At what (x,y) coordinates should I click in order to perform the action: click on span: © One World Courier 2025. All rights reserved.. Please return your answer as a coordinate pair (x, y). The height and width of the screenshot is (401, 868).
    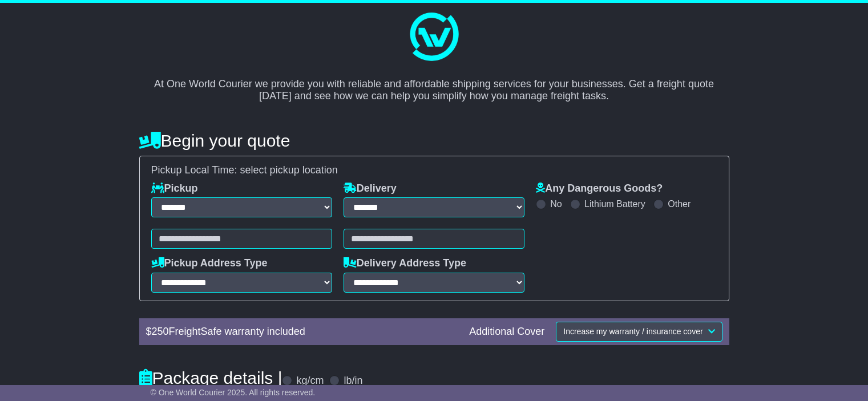
    Looking at the image, I should click on (233, 393).